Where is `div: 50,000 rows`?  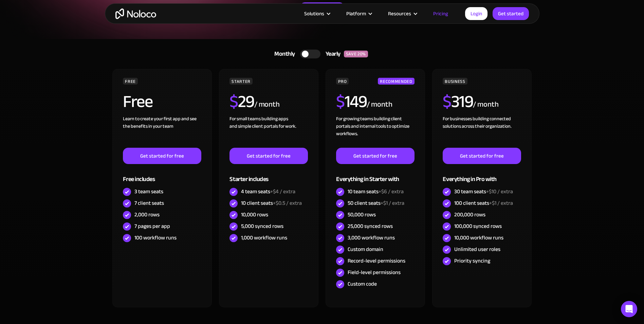 div: 50,000 rows is located at coordinates (361, 215).